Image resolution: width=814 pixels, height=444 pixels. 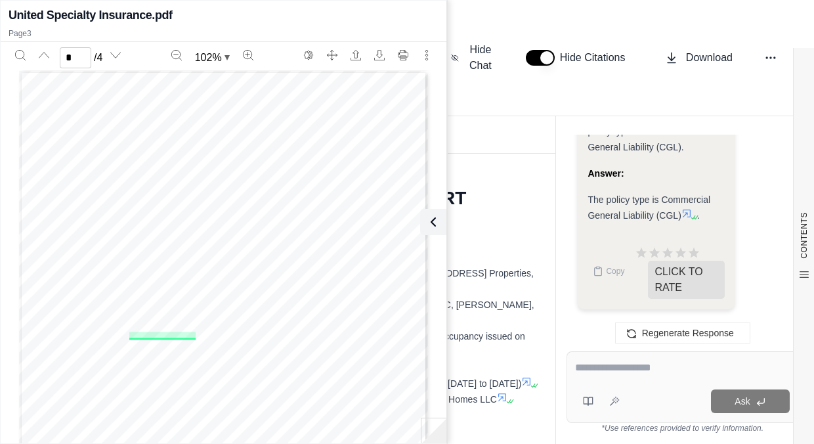 I want to click on button: Previous page, so click(x=44, y=55).